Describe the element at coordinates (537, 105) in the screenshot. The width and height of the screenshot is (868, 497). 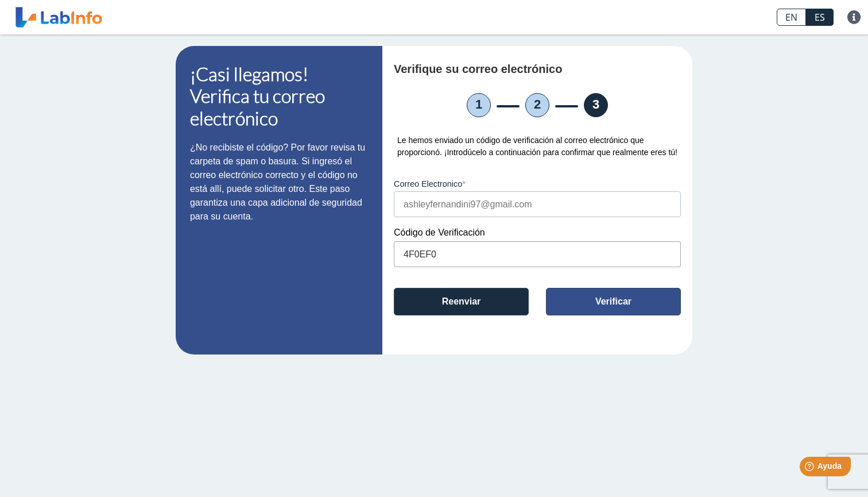
I see `li: 2` at that location.